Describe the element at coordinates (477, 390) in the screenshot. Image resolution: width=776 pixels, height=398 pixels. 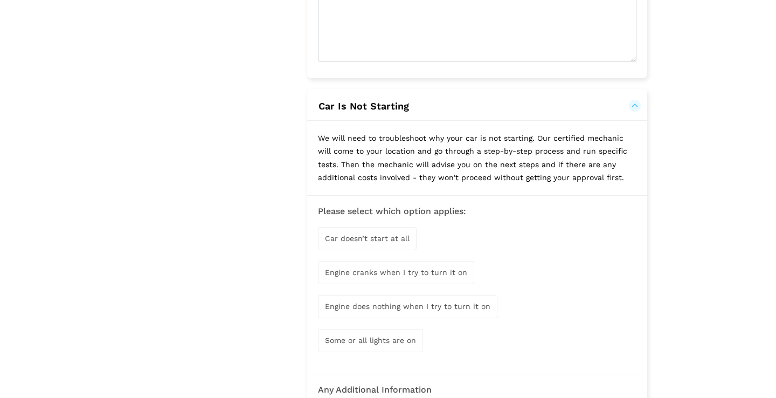
I see `h3: Any Additional Information` at that location.